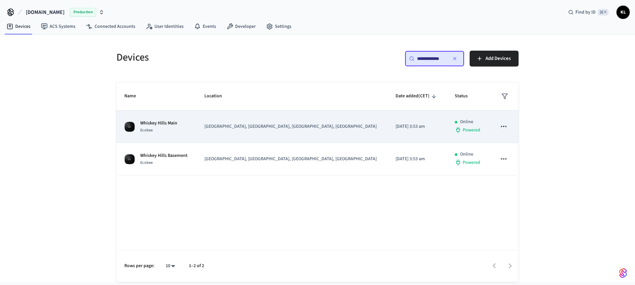 This screenshot has width=635, height=285. Describe the element at coordinates (585, 12) in the screenshot. I see `span: Find by ID` at that location.